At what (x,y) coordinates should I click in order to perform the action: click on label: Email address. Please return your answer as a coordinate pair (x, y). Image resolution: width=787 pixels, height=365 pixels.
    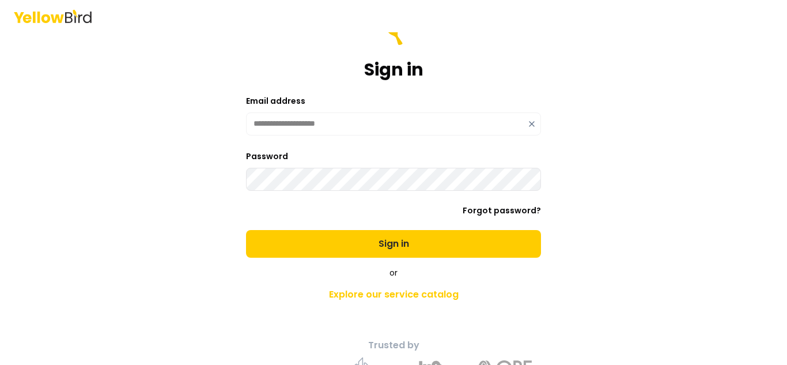
    Looking at the image, I should click on (275, 101).